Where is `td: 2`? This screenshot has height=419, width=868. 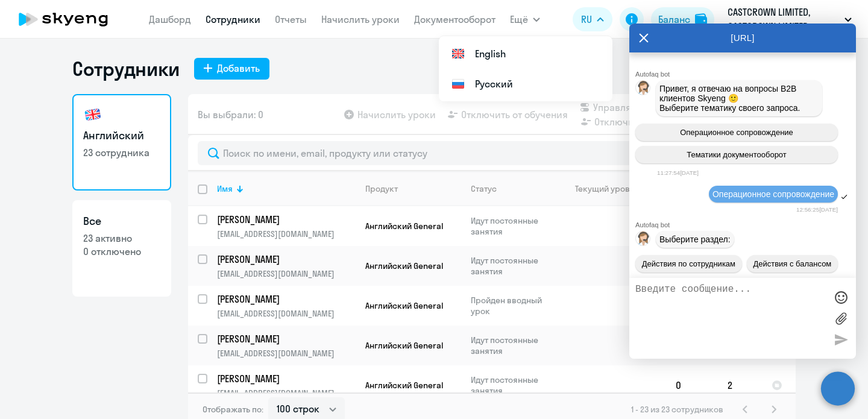 td: 2 is located at coordinates (740, 385).